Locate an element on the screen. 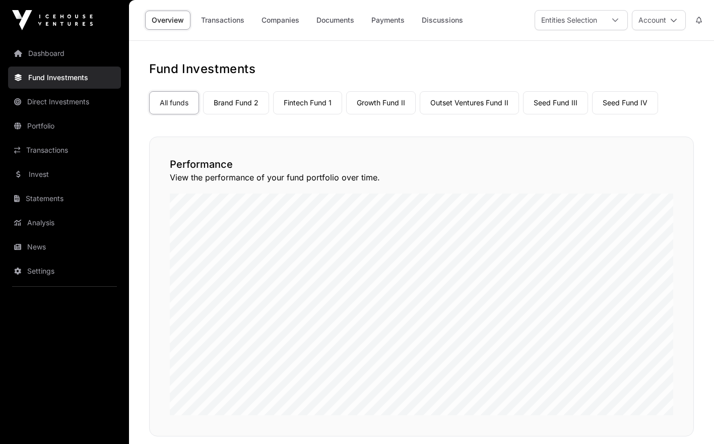 This screenshot has height=444, width=714. a: All funds is located at coordinates (174, 103).